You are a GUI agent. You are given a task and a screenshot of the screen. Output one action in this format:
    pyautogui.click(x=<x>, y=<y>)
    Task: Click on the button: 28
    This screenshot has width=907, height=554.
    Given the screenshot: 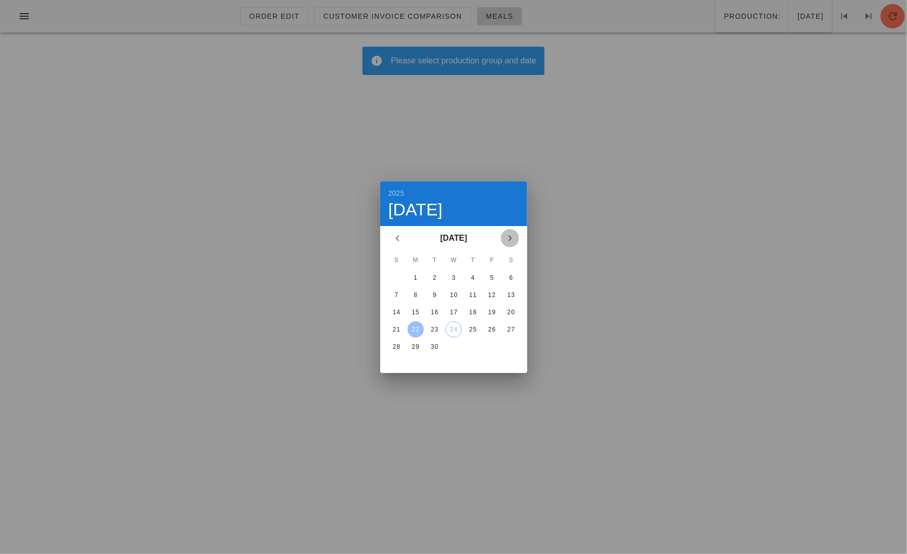 What is the action you would take?
    pyautogui.click(x=396, y=347)
    